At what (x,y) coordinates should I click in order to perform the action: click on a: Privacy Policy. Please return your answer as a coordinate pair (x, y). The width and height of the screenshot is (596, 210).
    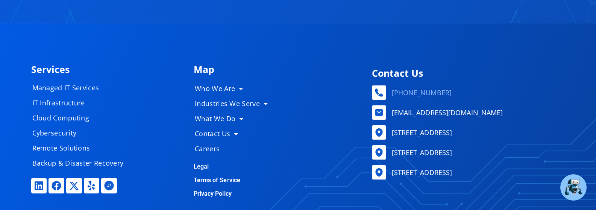
    Looking at the image, I should click on (213, 193).